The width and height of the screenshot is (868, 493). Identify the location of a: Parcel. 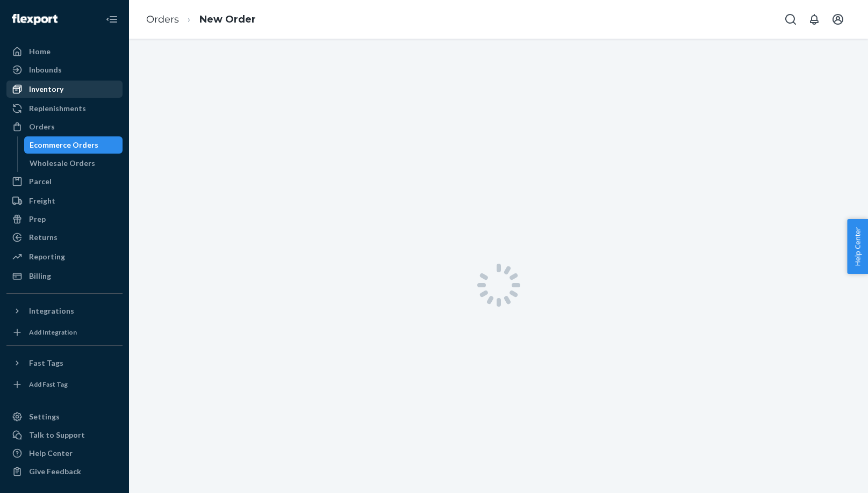
(65, 181).